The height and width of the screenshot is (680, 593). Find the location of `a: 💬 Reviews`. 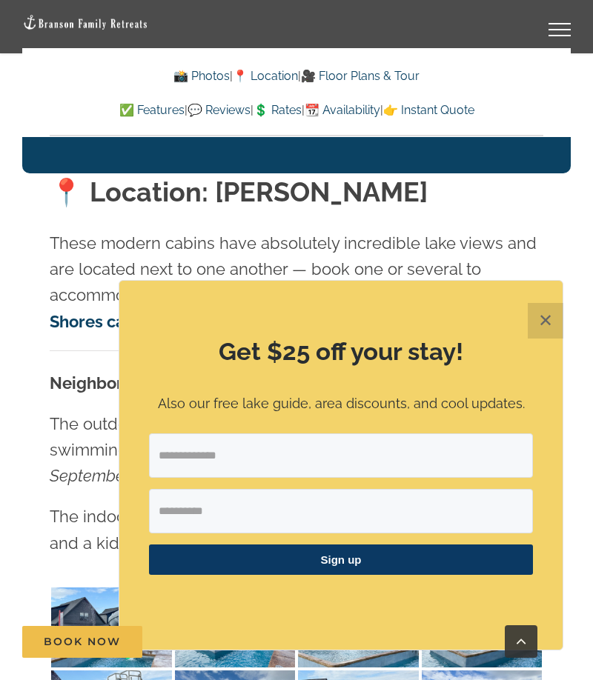

a: 💬 Reviews is located at coordinates (219, 110).